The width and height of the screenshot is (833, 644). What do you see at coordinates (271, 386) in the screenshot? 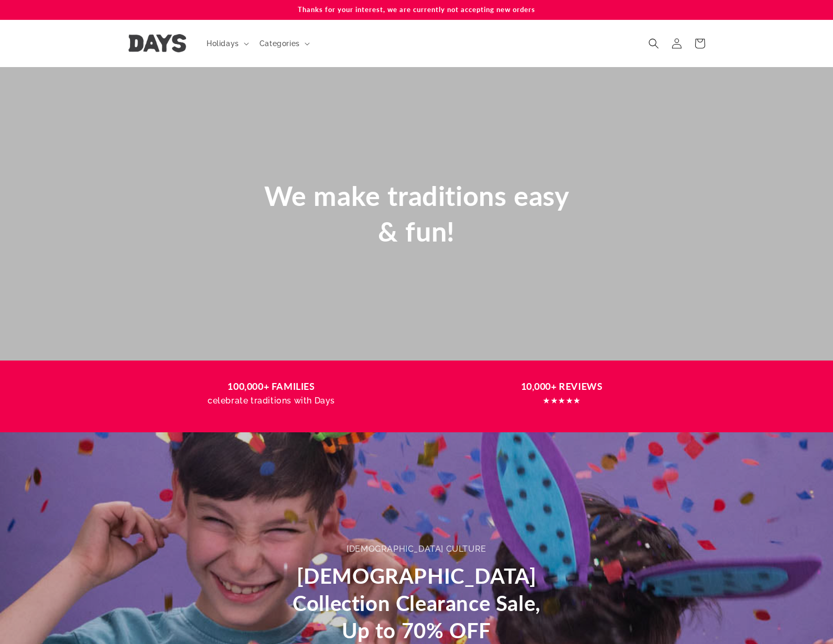
I see `h3: 100,000+ FAMILIES` at bounding box center [271, 386].